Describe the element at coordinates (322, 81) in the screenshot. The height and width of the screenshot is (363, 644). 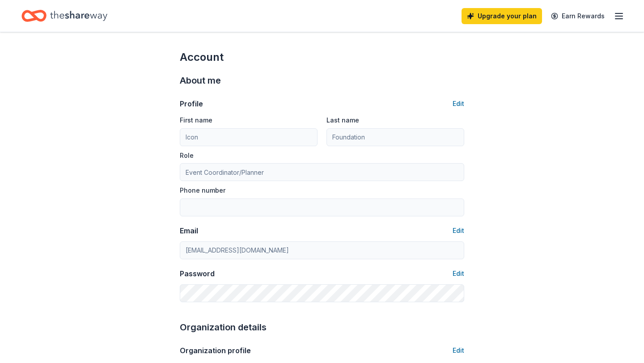
I see `div: About me` at that location.